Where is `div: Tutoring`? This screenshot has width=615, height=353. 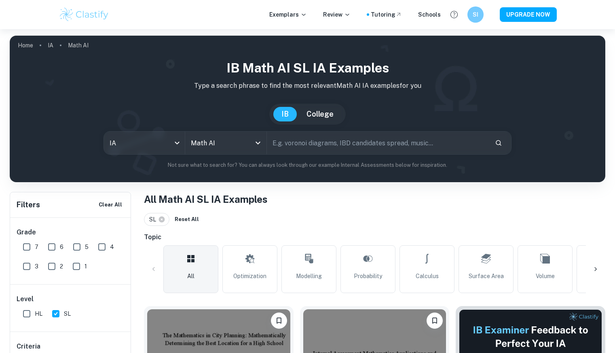 div: Tutoring is located at coordinates (386, 15).